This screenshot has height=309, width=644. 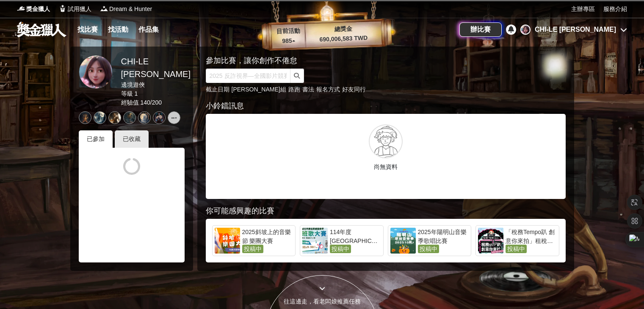 What do you see at coordinates (288, 32) in the screenshot?
I see `p: 目前活動` at bounding box center [288, 32].